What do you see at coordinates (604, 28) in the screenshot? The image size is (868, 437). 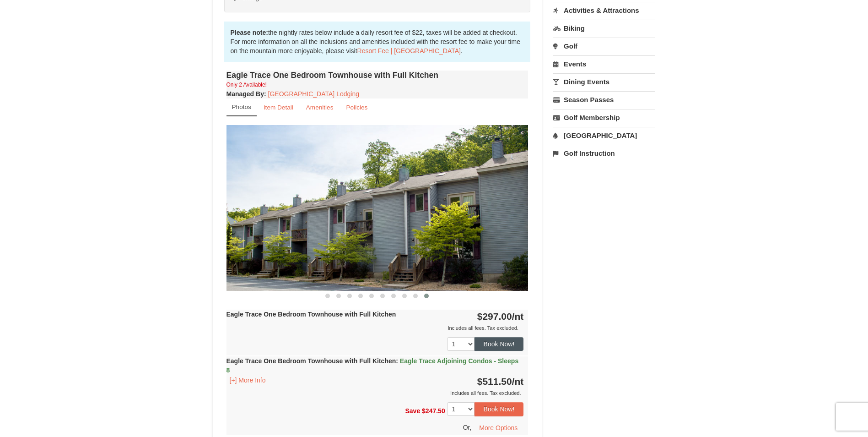 I see `a: Biking` at bounding box center [604, 28].